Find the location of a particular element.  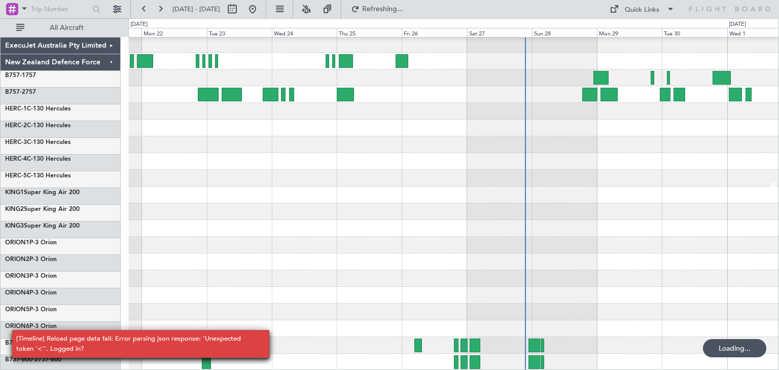

a: KING1Super King Air 200 is located at coordinates (42, 193).